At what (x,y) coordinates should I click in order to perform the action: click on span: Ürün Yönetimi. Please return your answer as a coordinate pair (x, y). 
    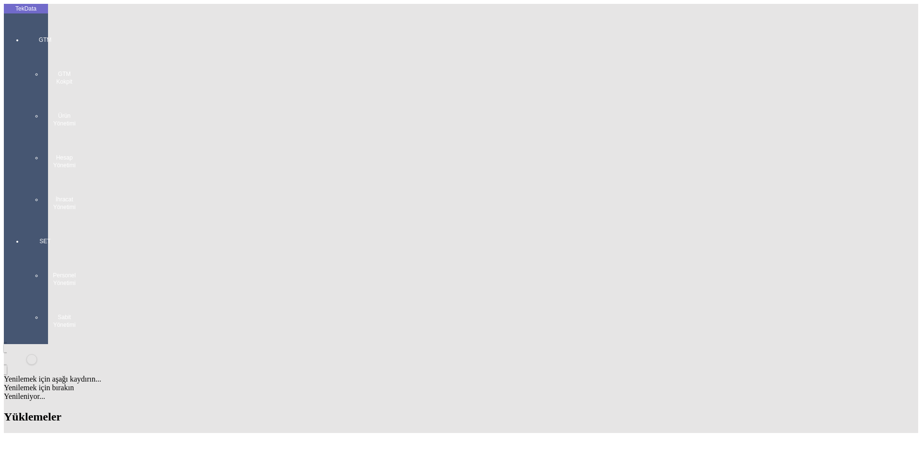
    Looking at the image, I should click on (64, 120).